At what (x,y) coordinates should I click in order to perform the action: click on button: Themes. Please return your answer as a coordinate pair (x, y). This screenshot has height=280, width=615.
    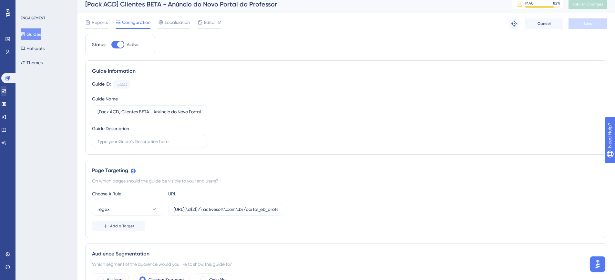
    Looking at the image, I should click on (32, 63).